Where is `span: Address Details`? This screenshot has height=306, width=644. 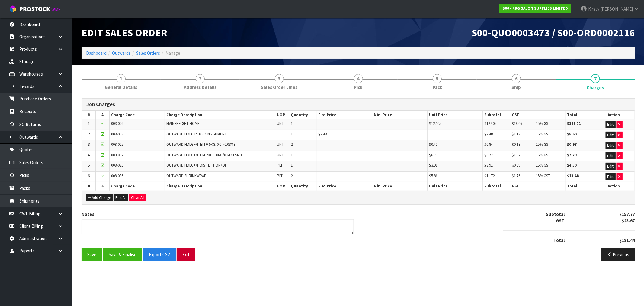 span: Address Details is located at coordinates (200, 87).